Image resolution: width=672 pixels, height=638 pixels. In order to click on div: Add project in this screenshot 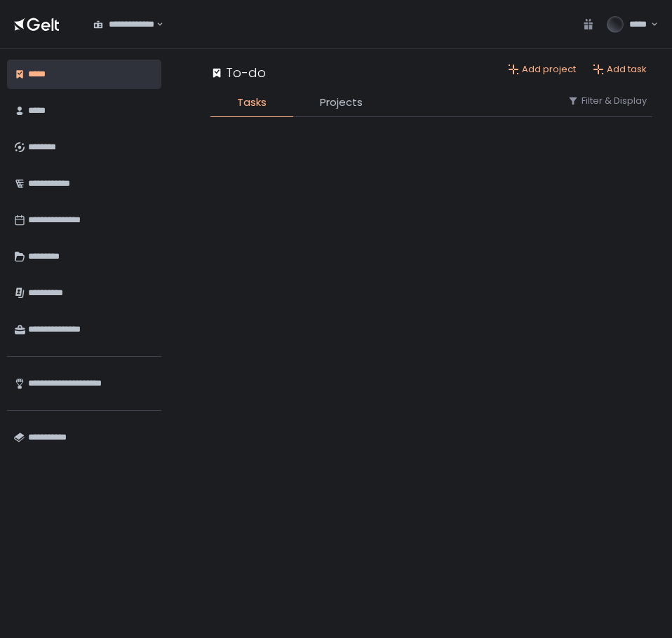, I will do `click(542, 70)`.